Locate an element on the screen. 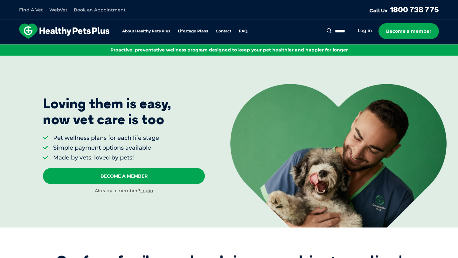 The height and width of the screenshot is (258, 458). img: <p>Loving them is easy, <br /> now vet care is too</p> is located at coordinates (338, 156).